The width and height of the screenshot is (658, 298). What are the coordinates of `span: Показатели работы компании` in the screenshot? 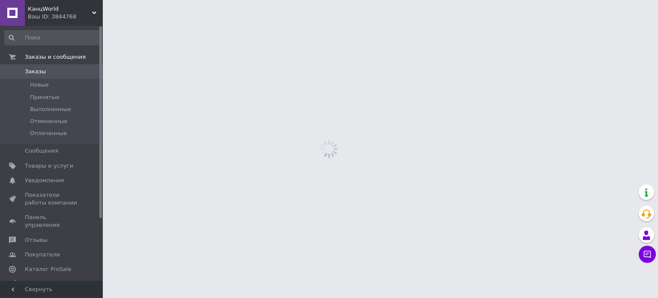 It's located at (52, 199).